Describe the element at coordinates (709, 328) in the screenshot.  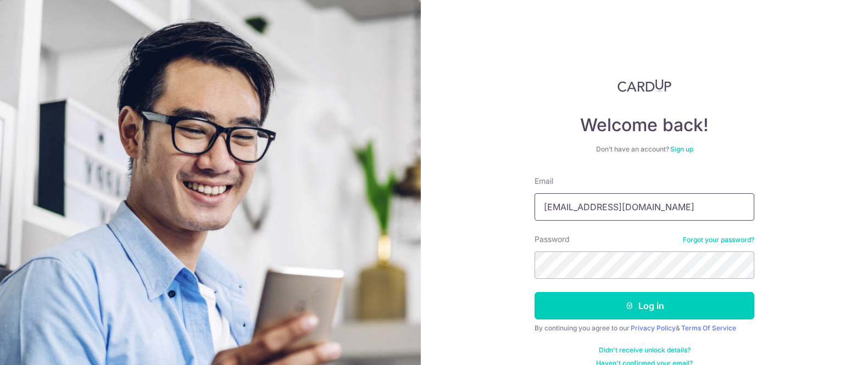
I see `a: Terms Of Service` at that location.